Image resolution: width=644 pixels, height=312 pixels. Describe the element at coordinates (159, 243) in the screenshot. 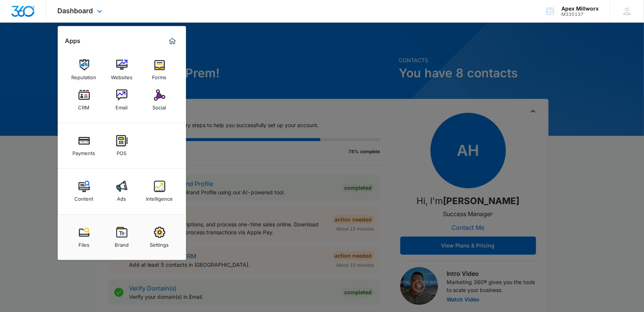

I see `div: Settings` at that location.